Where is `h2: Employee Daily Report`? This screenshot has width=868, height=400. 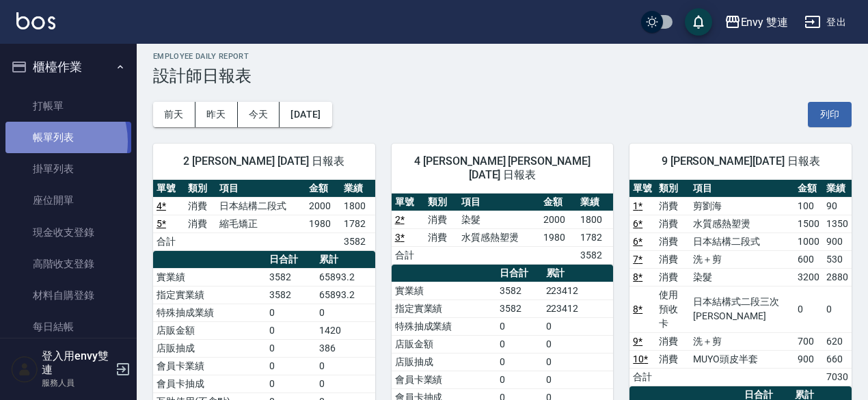 h2: Employee Daily Report is located at coordinates (503, 56).